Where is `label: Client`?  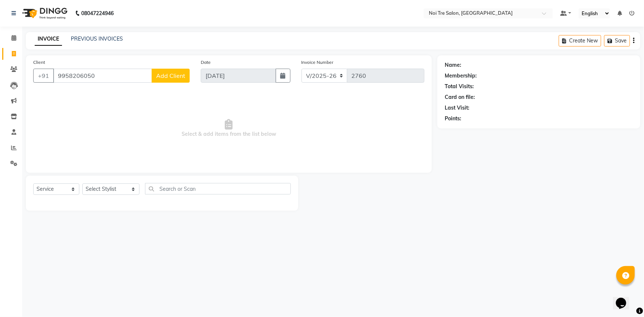
label: Client is located at coordinates (39, 62).